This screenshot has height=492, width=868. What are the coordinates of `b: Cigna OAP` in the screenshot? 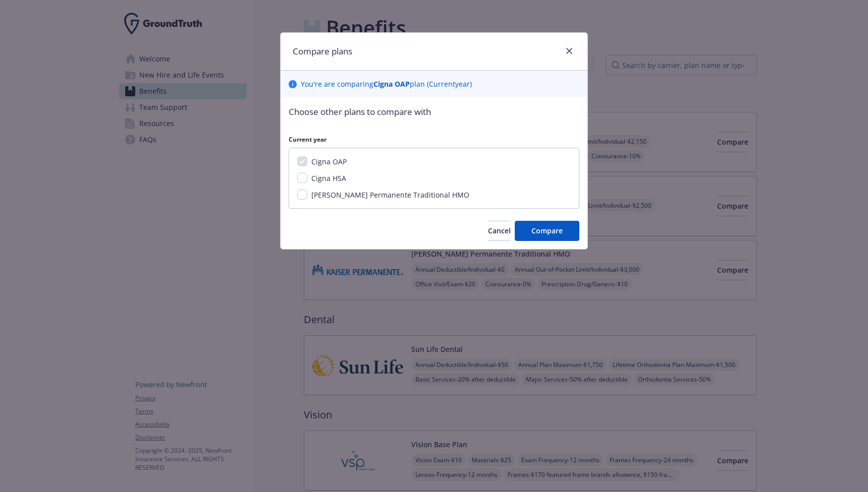 It's located at (391, 83).